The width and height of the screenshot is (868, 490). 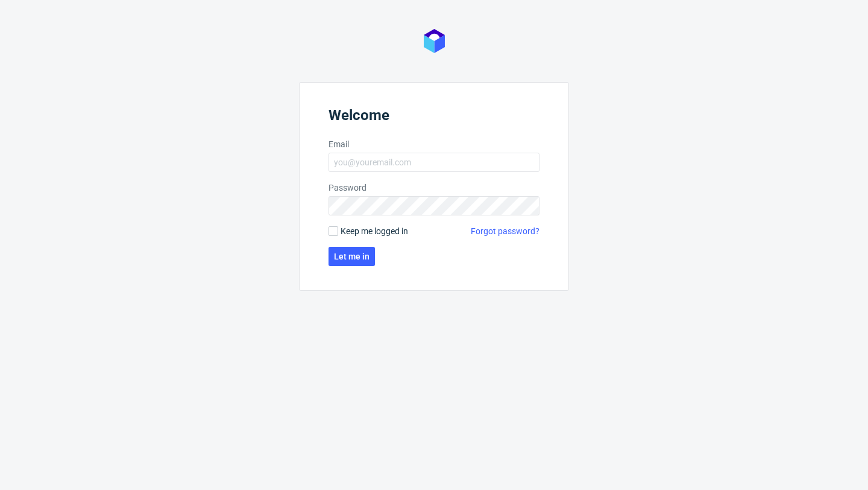 What do you see at coordinates (434, 162) in the screenshot?
I see `input: you@youremail.com` at bounding box center [434, 162].